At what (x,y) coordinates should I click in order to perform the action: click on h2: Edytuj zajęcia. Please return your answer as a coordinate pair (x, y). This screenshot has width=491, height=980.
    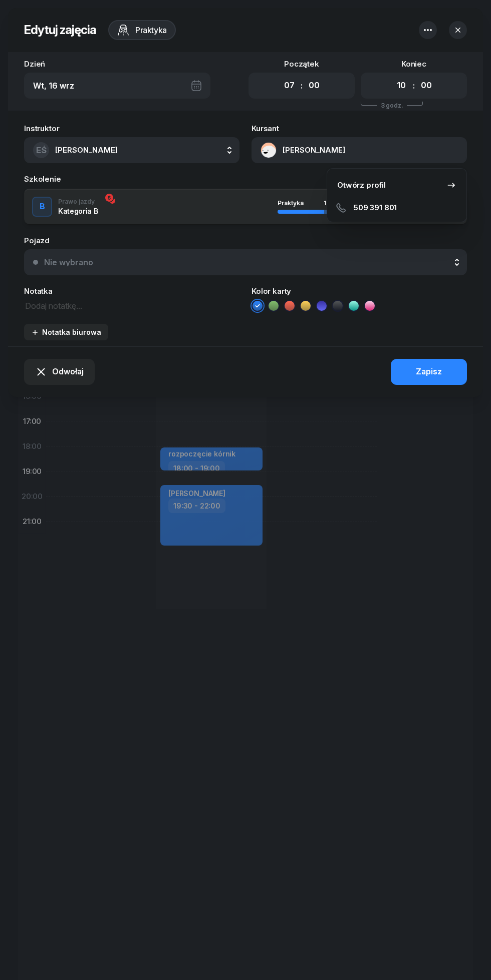
    Looking at the image, I should click on (60, 30).